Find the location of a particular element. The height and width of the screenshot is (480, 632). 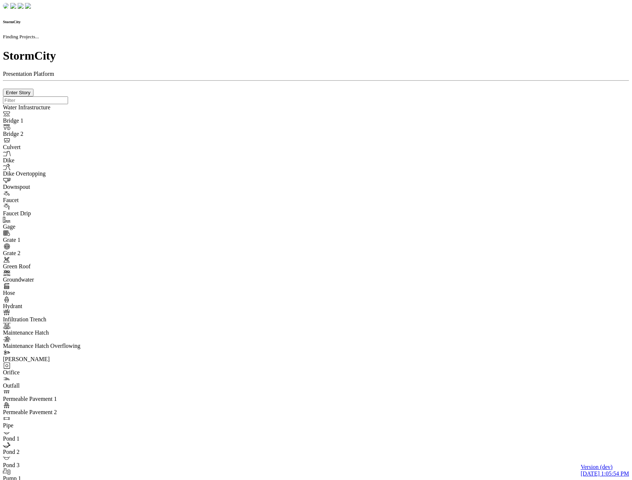

div: Grate 2 is located at coordinates (53, 253).